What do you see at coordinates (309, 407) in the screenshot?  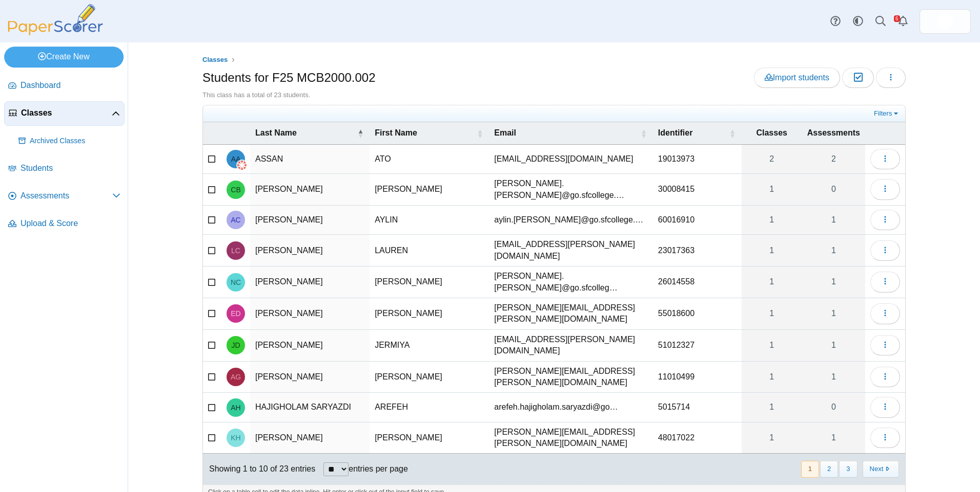 I see `td: HAJIGHOLAM SARYAZDI` at bounding box center [309, 407].